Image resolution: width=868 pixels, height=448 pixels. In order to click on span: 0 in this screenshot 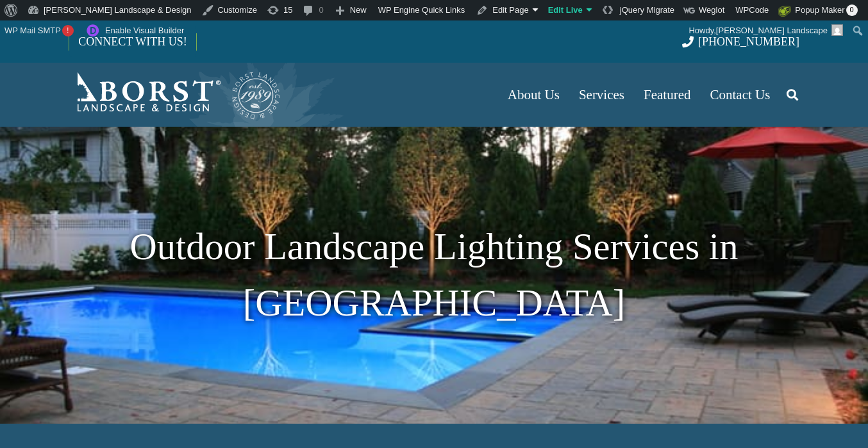, I will do `click(852, 10)`.